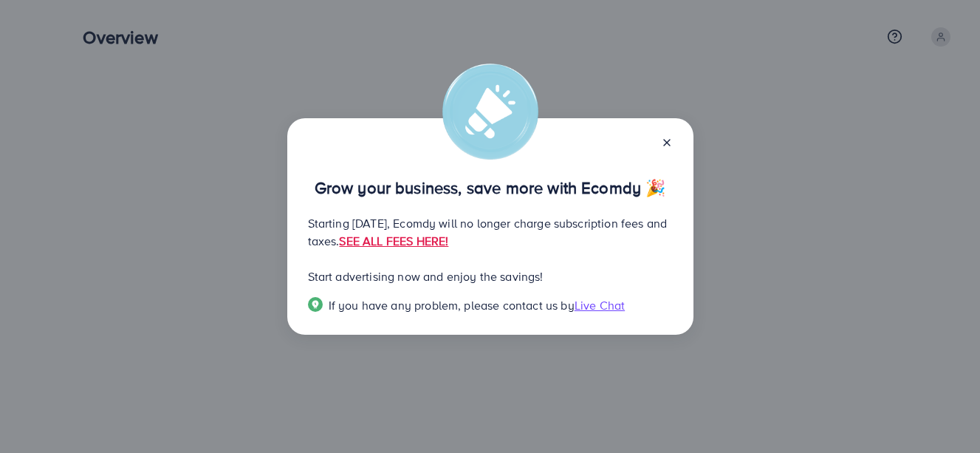 The image size is (980, 453). I want to click on img: alert, so click(490, 112).